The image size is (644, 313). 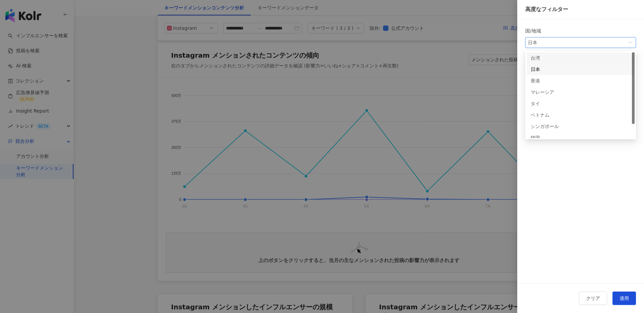 What do you see at coordinates (541, 115) in the screenshot?
I see `div: ベトナム` at bounding box center [541, 115].